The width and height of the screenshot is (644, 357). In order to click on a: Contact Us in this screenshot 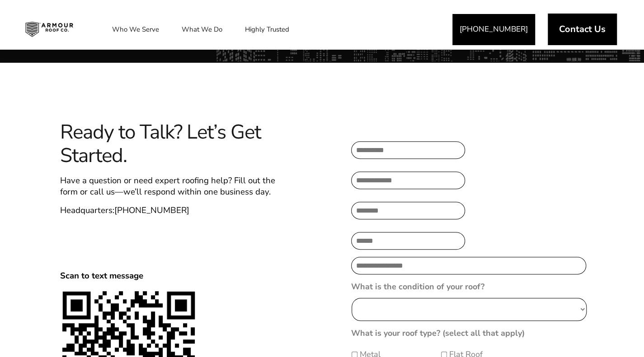, I will do `click(582, 29)`.